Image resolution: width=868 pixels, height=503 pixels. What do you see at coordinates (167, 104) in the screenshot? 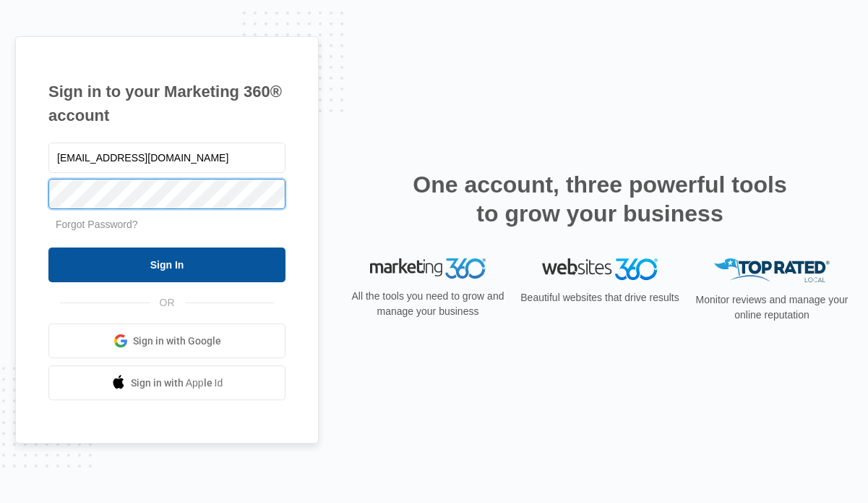
I see `h1: Sign in to your Marketing 360® account` at bounding box center [167, 104].